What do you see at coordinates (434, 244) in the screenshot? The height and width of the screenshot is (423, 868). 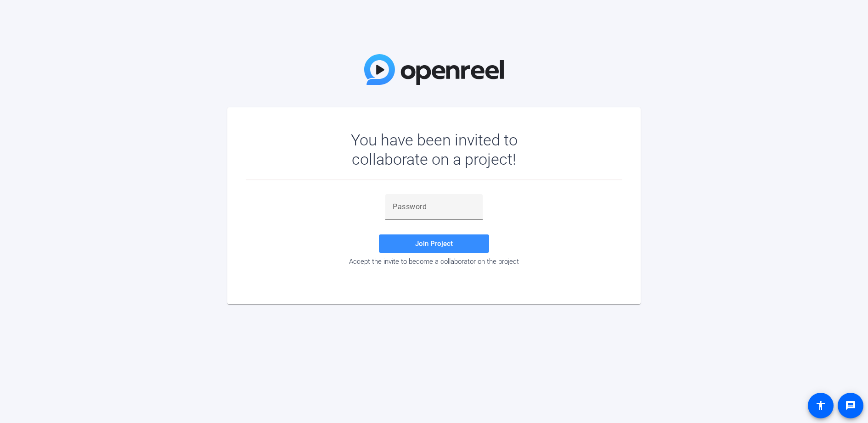 I see `button: Join Project` at bounding box center [434, 244].